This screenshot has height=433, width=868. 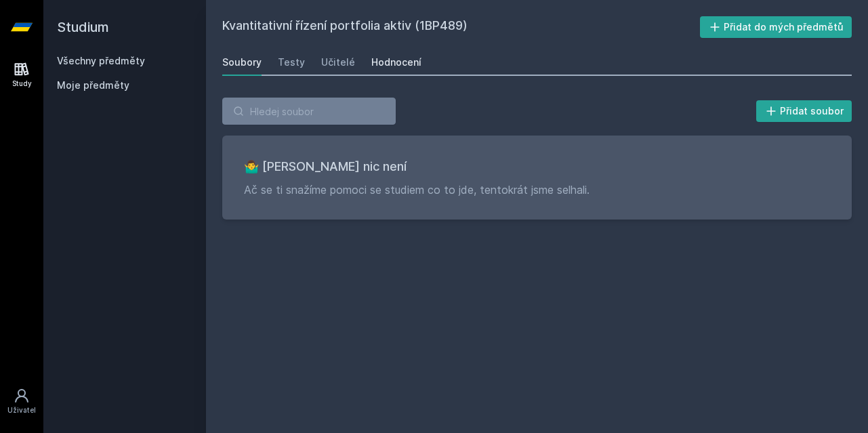 What do you see at coordinates (805, 111) in the screenshot?
I see `button: Přidat soubor` at bounding box center [805, 111].